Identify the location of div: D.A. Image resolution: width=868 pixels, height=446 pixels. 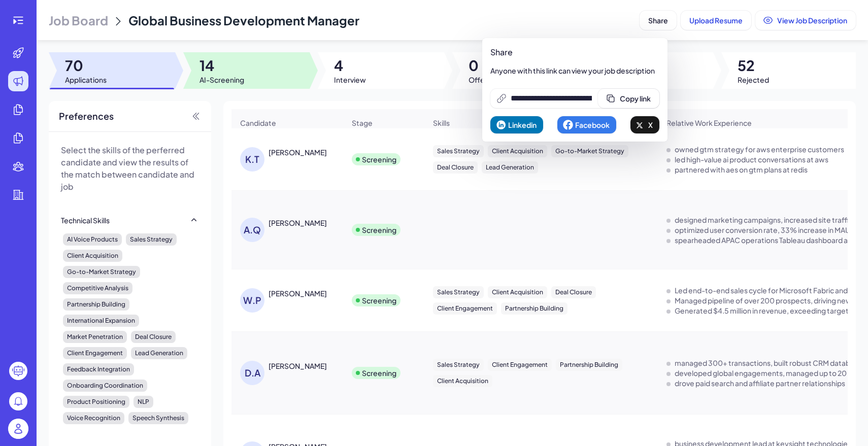
(252, 373).